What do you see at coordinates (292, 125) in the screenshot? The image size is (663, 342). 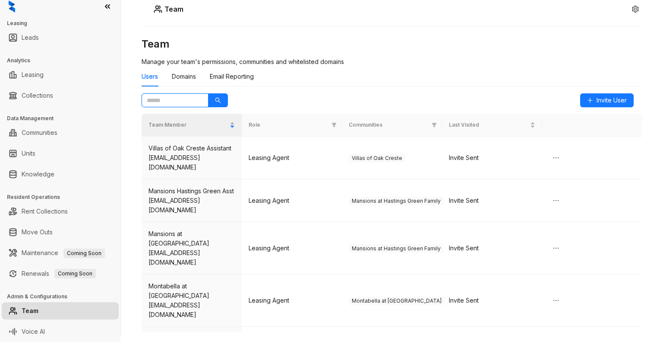 I see `th: Role` at bounding box center [292, 125].